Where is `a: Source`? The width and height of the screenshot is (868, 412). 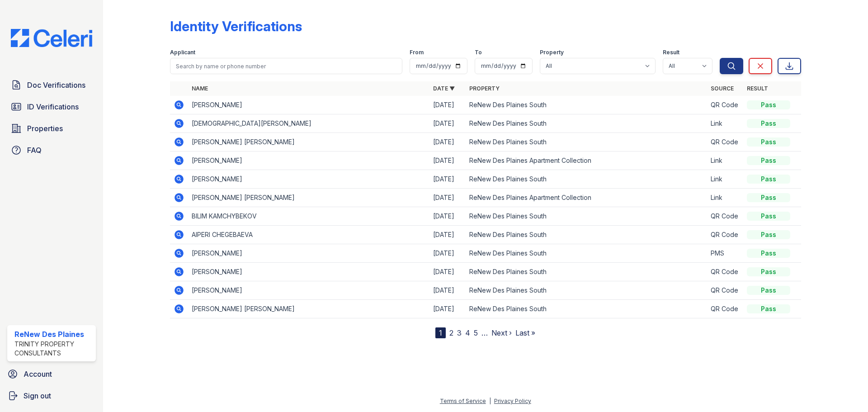
a: Source is located at coordinates (722, 88).